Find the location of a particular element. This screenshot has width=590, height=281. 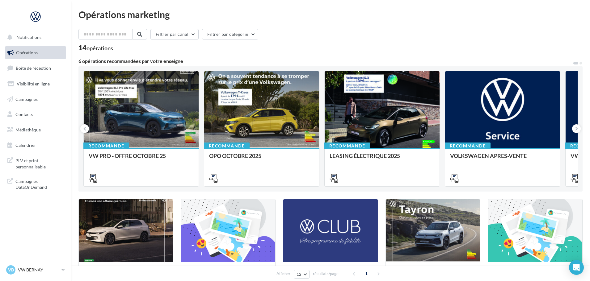

button: 12 is located at coordinates (301, 274).